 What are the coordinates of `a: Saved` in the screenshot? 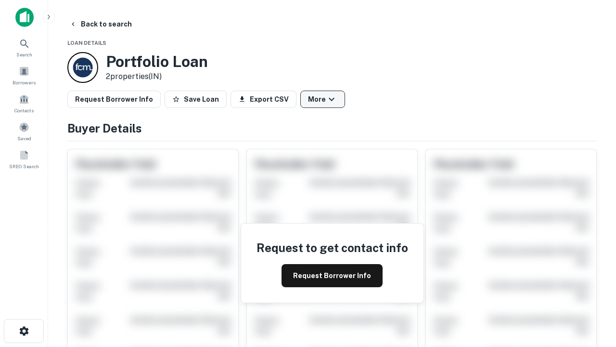 It's located at (24, 131).